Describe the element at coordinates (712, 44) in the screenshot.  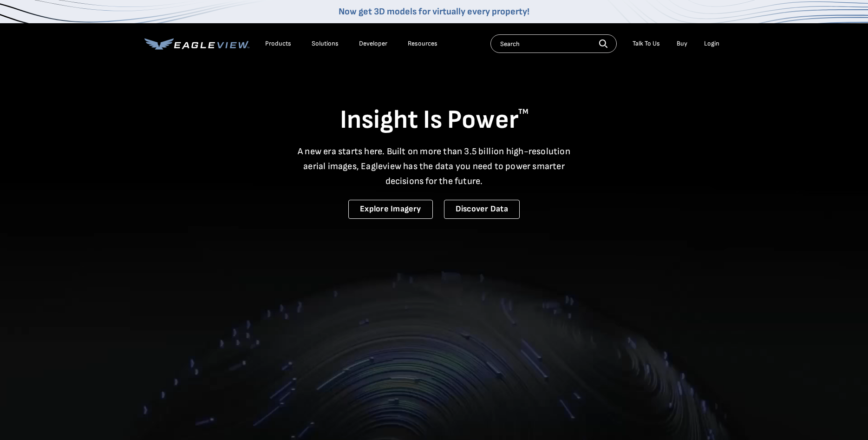
I see `div: Login` at that location.